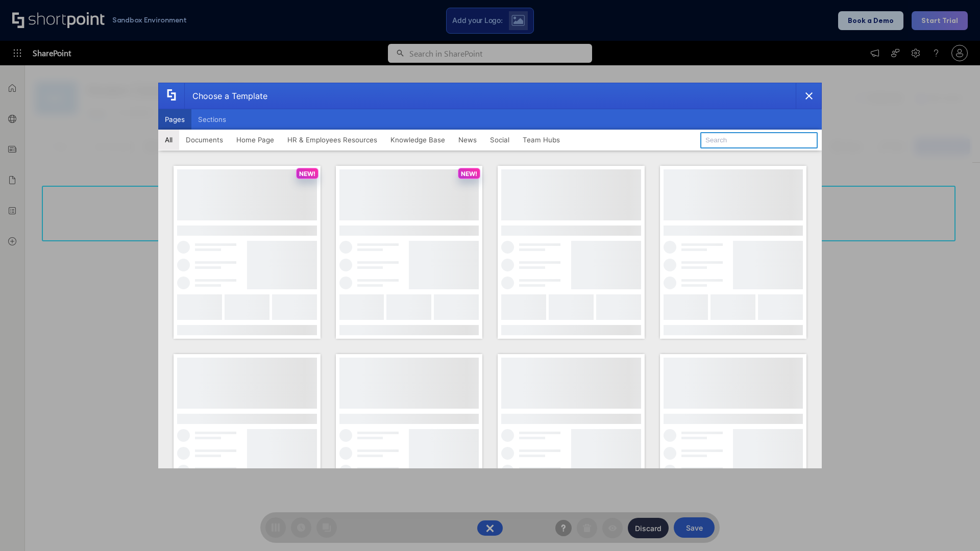 The height and width of the screenshot is (551, 980). I want to click on button: Sections, so click(212, 119).